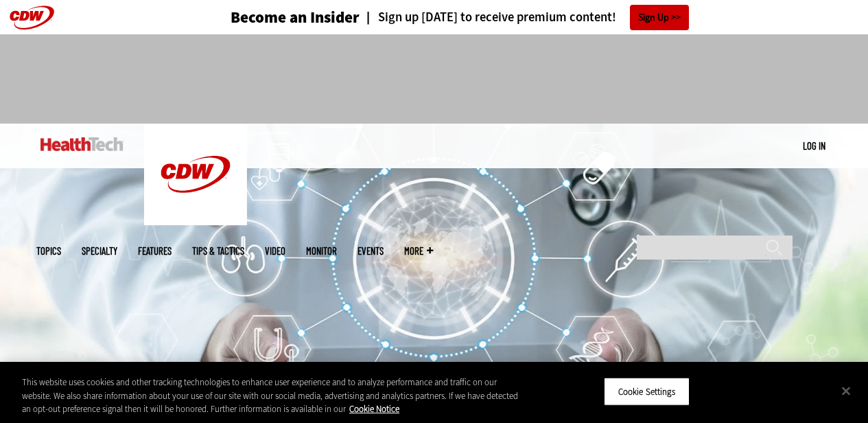 This screenshot has width=868, height=423. I want to click on a: Events, so click(371, 251).